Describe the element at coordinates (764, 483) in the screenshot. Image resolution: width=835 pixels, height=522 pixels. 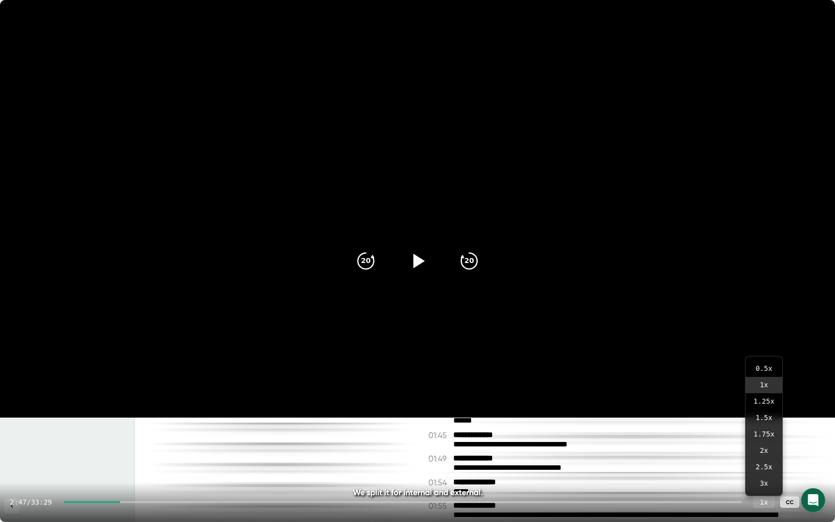
I see `li: 3 x` at that location.